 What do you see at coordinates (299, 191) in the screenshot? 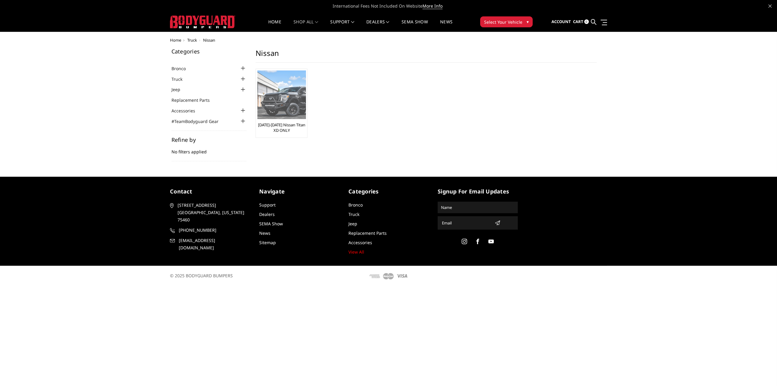
I see `h5: Navigate` at bounding box center [299, 191].